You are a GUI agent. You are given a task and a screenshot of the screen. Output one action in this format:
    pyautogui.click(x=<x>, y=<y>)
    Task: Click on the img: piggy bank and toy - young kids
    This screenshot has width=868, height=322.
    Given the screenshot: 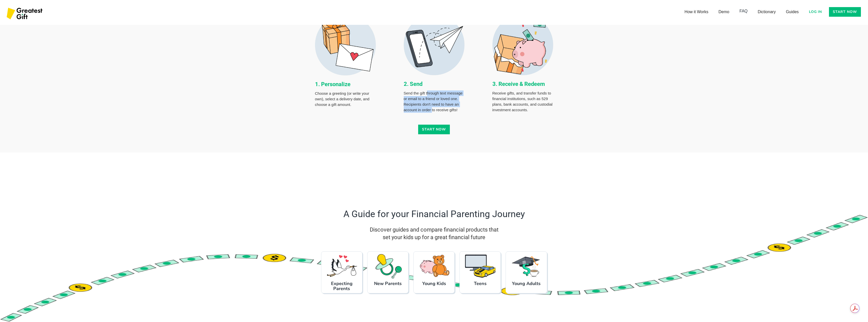 What is the action you would take?
    pyautogui.click(x=434, y=266)
    